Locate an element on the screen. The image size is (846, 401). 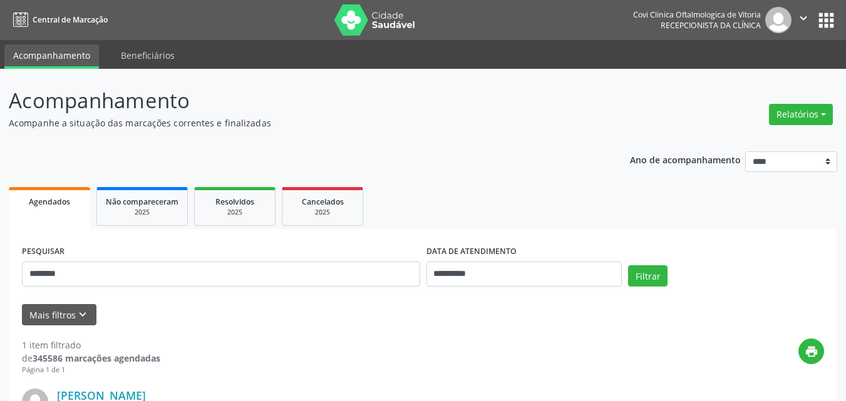
a: Beneficiários is located at coordinates (148, 55).